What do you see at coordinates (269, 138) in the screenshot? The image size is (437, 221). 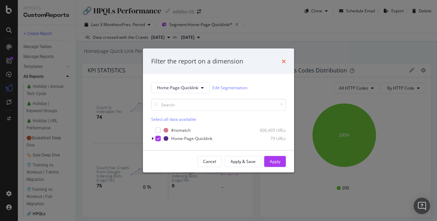 I see `div: 79 URLs` at bounding box center [269, 138].